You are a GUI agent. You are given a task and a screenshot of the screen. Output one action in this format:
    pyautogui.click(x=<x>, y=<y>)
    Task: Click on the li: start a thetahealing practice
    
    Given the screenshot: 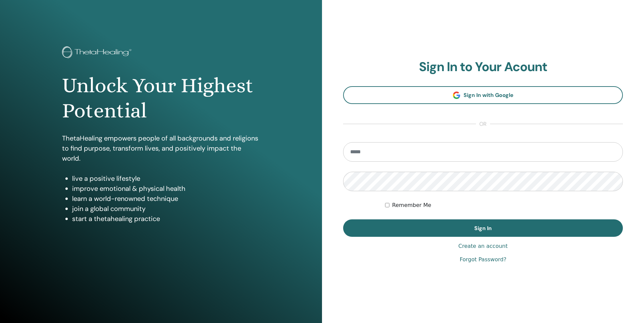 What is the action you would take?
    pyautogui.click(x=166, y=218)
    